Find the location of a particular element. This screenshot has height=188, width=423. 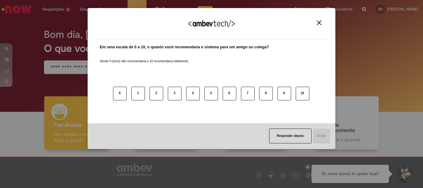

button: 2 is located at coordinates (156, 93).